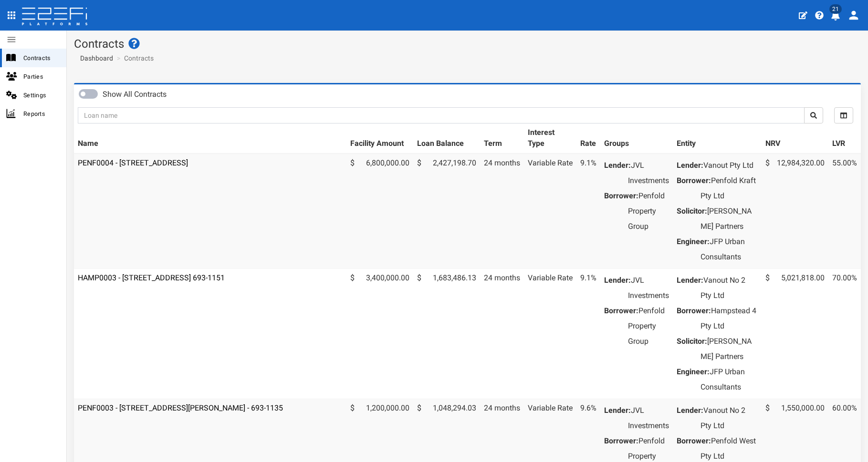 The height and width of the screenshot is (462, 868). Describe the element at coordinates (446, 211) in the screenshot. I see `td: 2,427,198.70` at that location.